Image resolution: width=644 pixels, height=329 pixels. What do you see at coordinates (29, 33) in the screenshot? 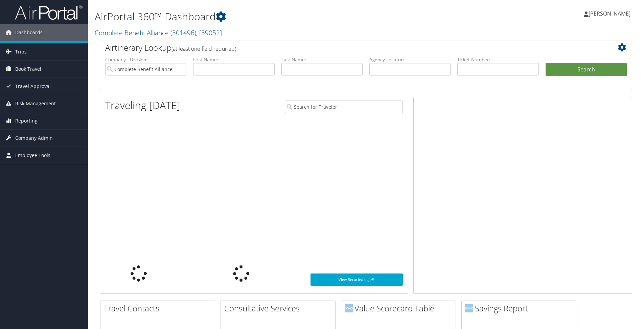
I see `span: Dashboards` at bounding box center [29, 33].